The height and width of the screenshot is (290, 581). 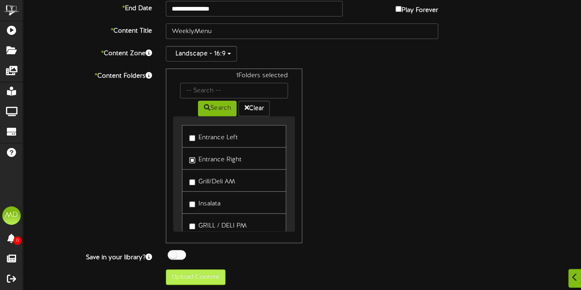 I want to click on label: End Date, so click(x=87, y=7).